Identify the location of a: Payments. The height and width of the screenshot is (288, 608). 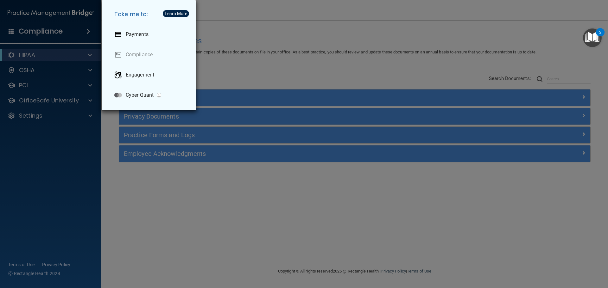
(150, 34).